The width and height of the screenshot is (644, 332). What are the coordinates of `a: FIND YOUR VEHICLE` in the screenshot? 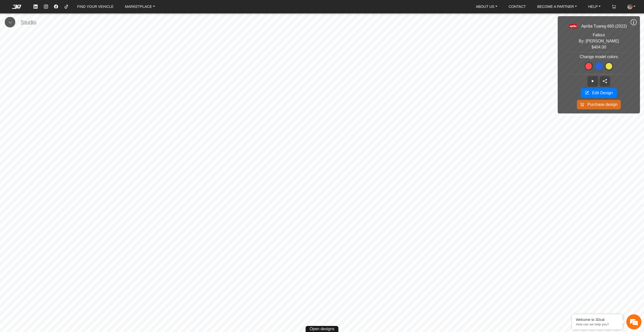 It's located at (95, 6).